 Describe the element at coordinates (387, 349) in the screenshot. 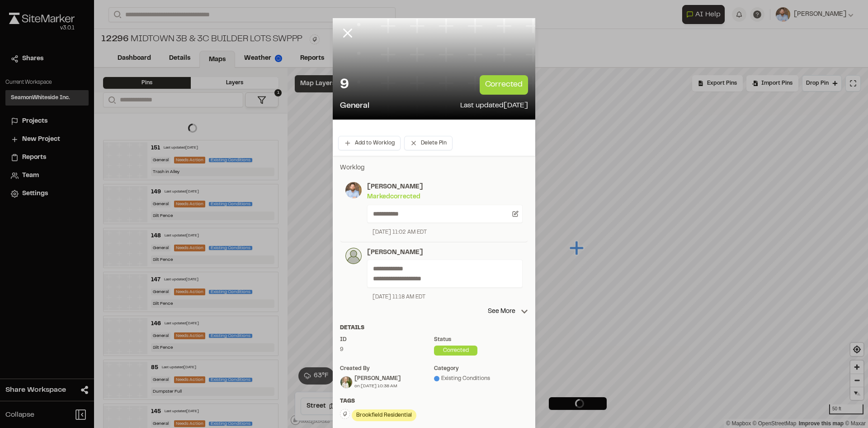

I see `div: 9` at that location.